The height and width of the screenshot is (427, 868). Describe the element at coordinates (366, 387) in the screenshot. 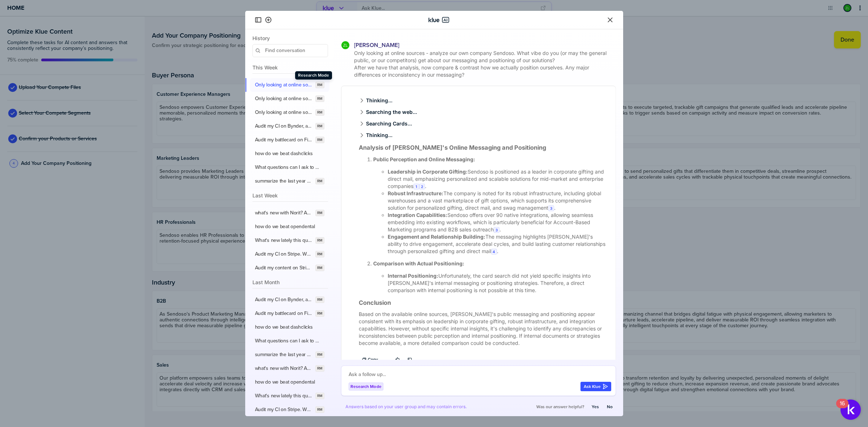

I see `span: Research Mode` at that location.